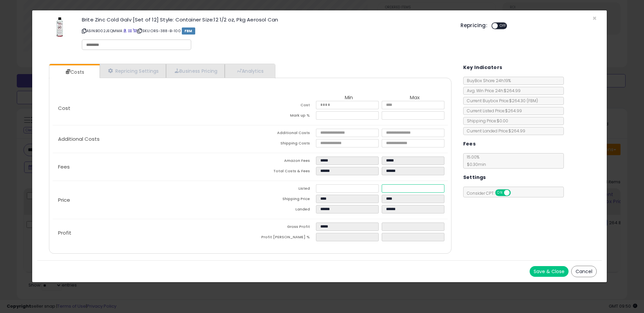 The image size is (644, 313). What do you see at coordinates (283, 228) in the screenshot?
I see `td: Gross Profit` at bounding box center [283, 228].